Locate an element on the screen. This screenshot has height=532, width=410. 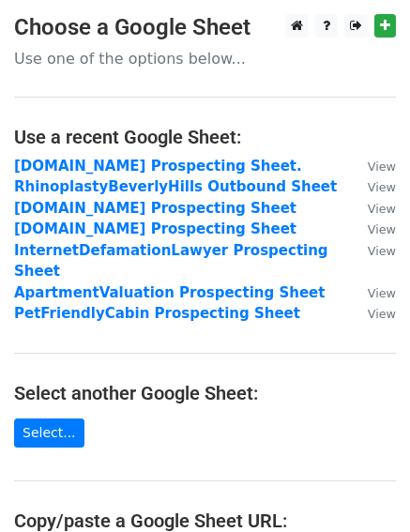
h4: Copy/paste a Google Sheet URL: is located at coordinates (205, 521).